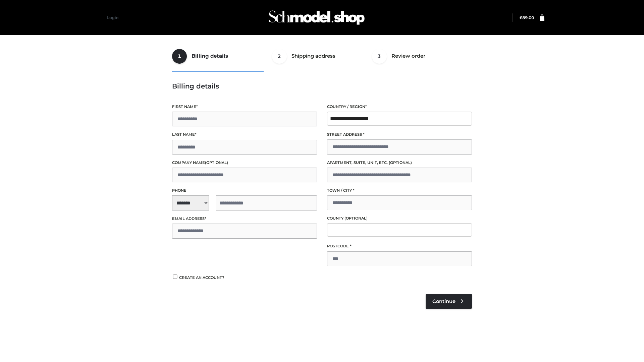 This screenshot has height=362, width=644. I want to click on label: County, so click(399, 218).